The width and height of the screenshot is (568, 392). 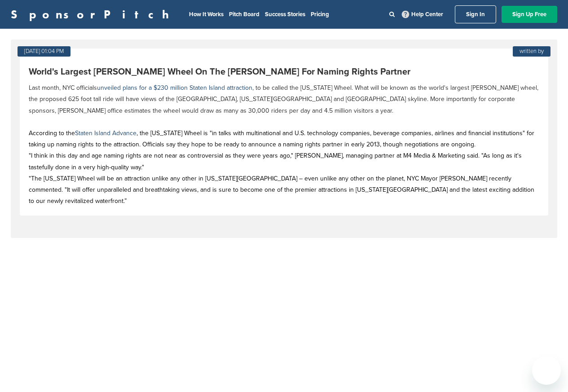 I want to click on a: unveiled plans for a $230 million Staten Island attraction, so click(x=175, y=87).